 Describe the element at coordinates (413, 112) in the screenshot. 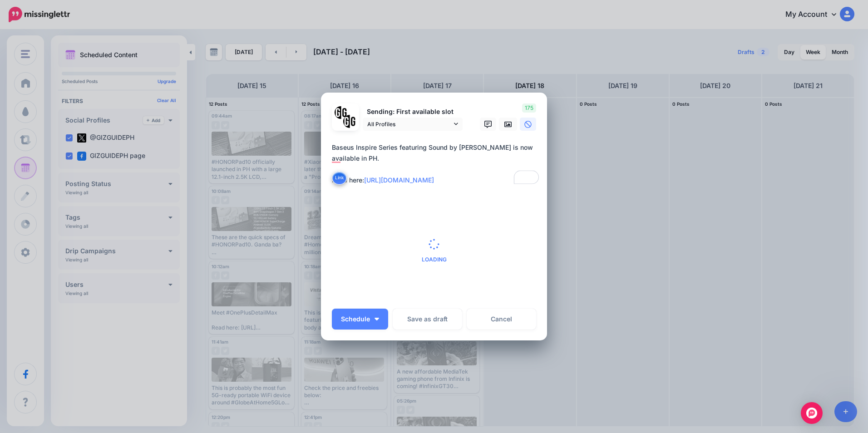

I see `p: Sending: First available slot` at that location.